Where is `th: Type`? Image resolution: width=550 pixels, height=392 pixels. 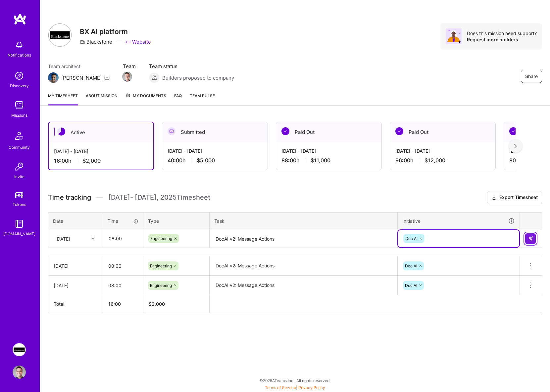
th: Type is located at coordinates (177, 221).